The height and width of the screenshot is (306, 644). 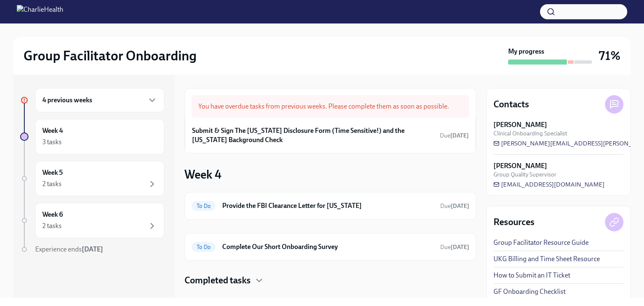 I want to click on h6: Week 6, so click(x=52, y=214).